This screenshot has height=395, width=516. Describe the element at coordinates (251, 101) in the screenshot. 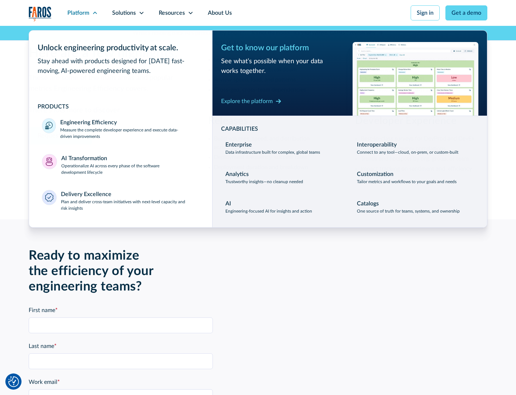

I see `a: Explore the platform` at that location.